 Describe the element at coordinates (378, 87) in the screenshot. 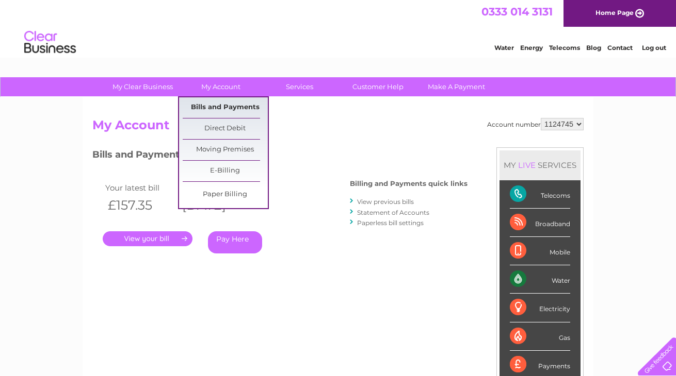

I see `a: Customer Help` at that location.